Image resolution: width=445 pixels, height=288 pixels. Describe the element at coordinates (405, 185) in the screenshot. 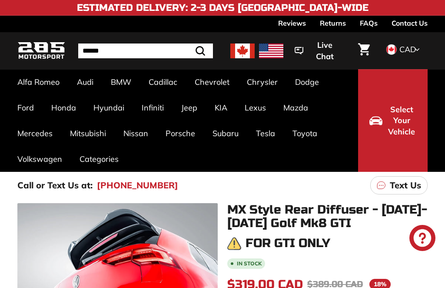

I see `p: Text Us` at that location.